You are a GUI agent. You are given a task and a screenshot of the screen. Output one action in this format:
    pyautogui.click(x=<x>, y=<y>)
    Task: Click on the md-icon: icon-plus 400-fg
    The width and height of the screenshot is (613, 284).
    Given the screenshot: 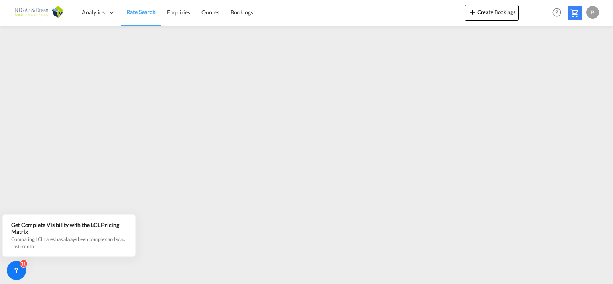 What is the action you would take?
    pyautogui.click(x=472, y=12)
    